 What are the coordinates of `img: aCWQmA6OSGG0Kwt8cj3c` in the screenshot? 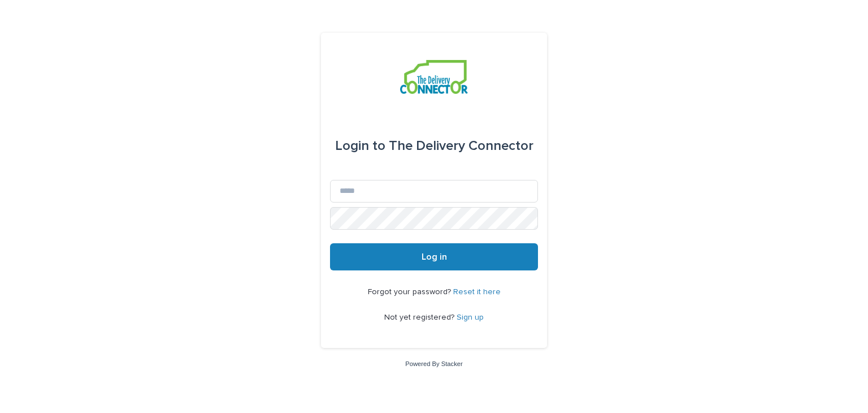 It's located at (433, 77).